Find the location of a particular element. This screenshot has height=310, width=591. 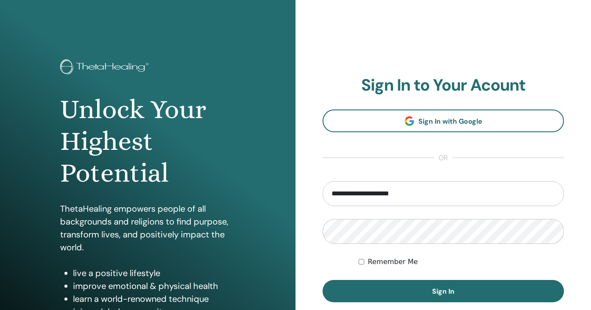

h1: Unlock Your Highest Potential is located at coordinates (148, 141).